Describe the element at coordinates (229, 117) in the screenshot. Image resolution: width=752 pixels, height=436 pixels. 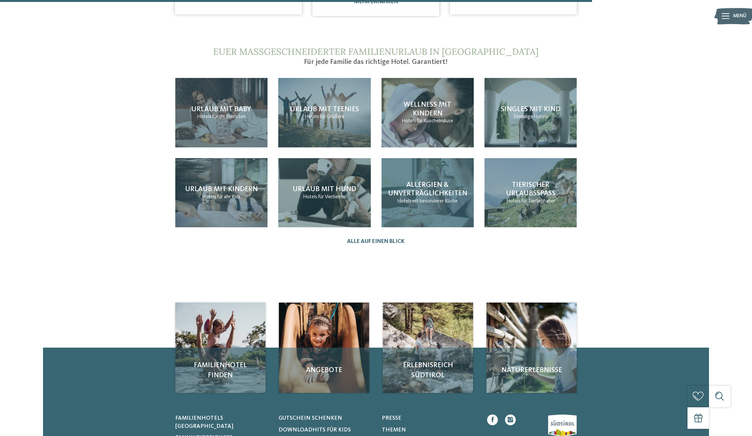
I see `span: für die Kleinsten` at that location.